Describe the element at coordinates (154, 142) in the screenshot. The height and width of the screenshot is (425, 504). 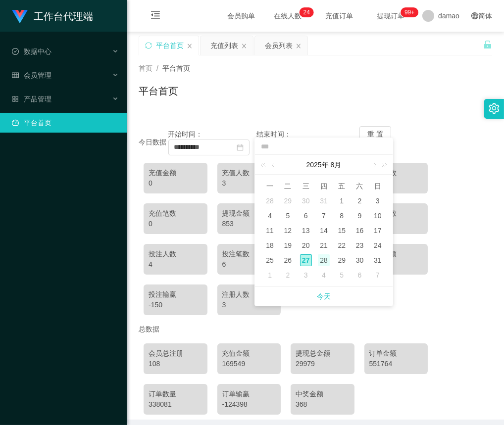
I see `div: 今日数据` at that location.